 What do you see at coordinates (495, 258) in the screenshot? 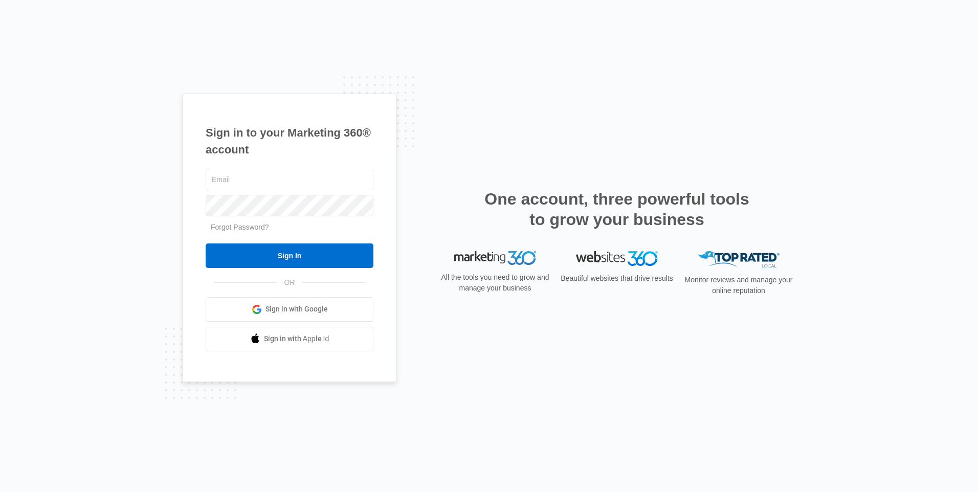
I see `img: Marketing 360` at bounding box center [495, 258].